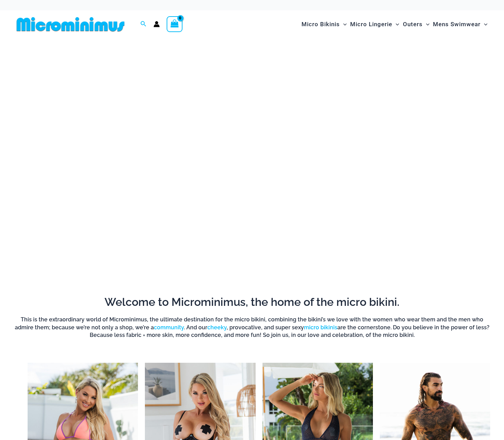 The height and width of the screenshot is (440, 504). Describe the element at coordinates (71, 24) in the screenshot. I see `img: MM SHOP LOGO FLAT` at that location.